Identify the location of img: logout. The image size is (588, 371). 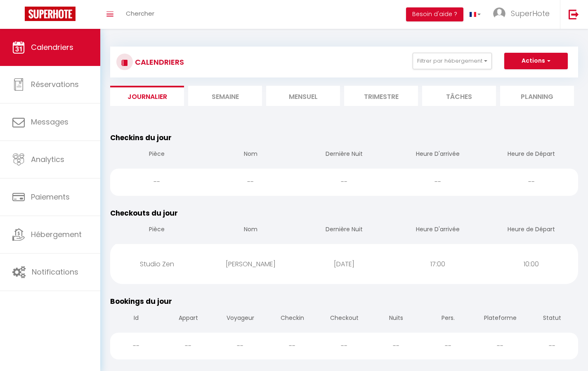
(573, 14).